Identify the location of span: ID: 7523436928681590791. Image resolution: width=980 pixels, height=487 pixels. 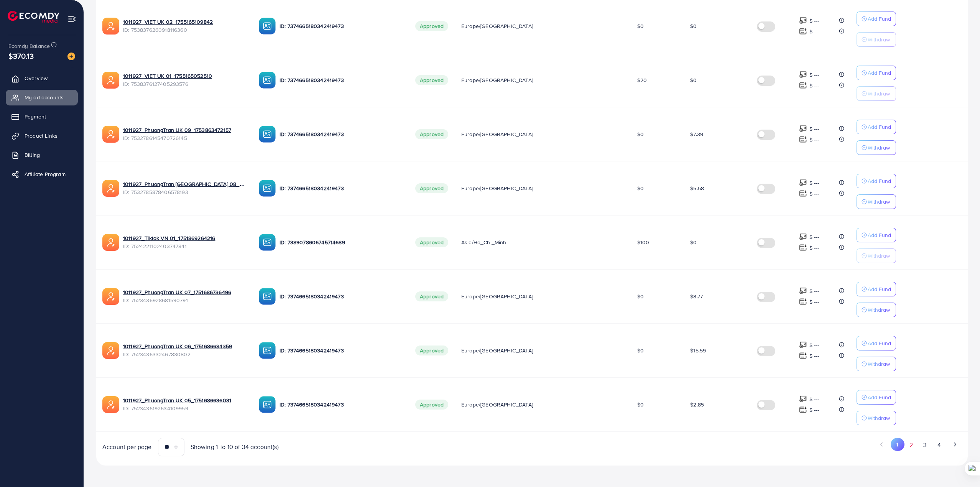
(185, 300).